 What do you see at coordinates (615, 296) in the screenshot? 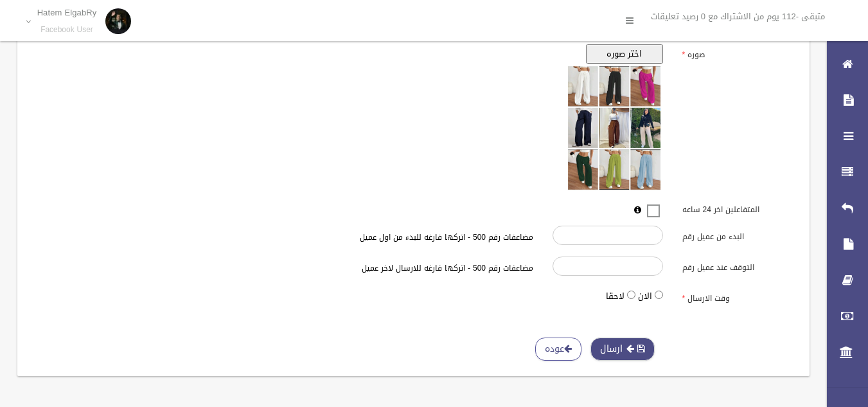
I see `label: لاحقا` at bounding box center [615, 296].